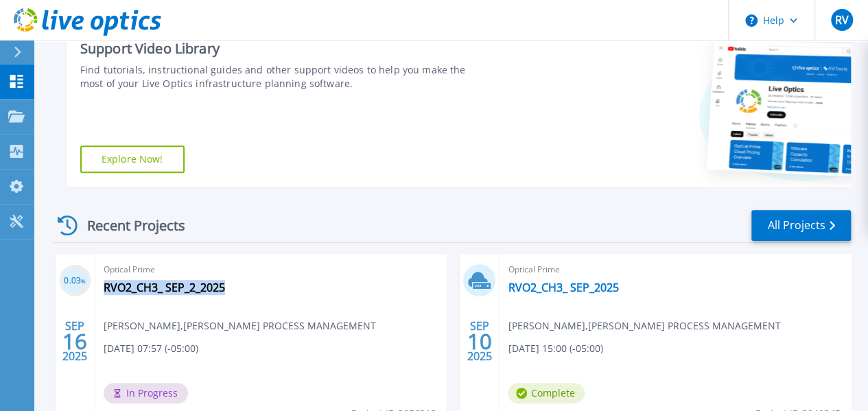 This screenshot has height=411, width=868. What do you see at coordinates (132, 159) in the screenshot?
I see `a: Explore Now!` at bounding box center [132, 159].